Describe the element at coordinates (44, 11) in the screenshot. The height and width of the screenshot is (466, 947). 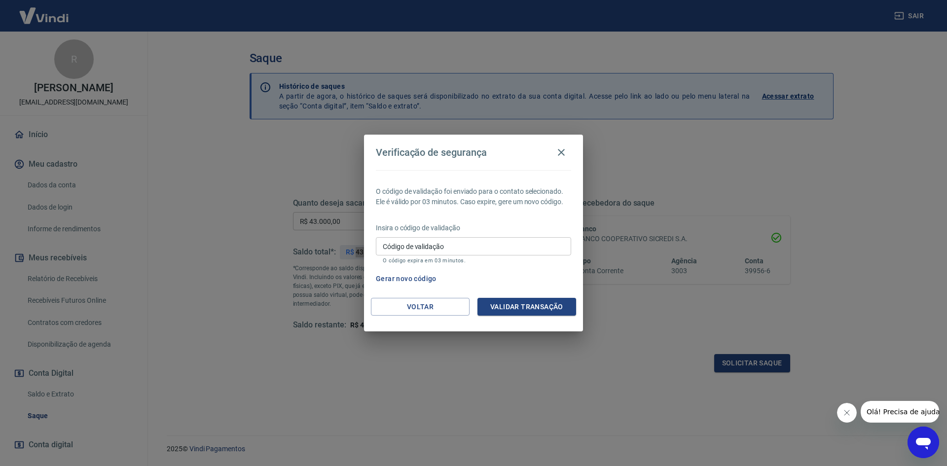
I see `span: Olá! Precisa de ajuda?` at that location.